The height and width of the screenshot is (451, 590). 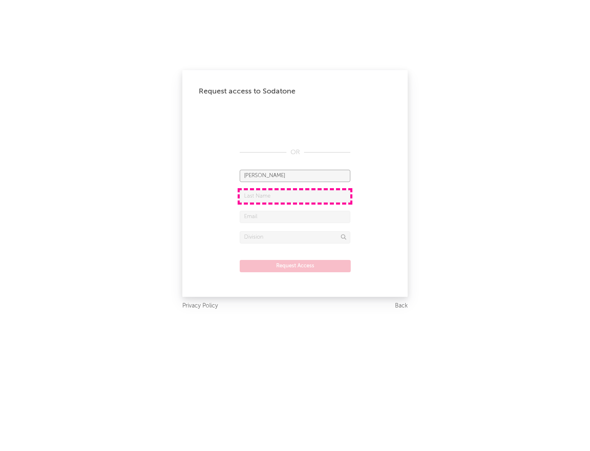 I want to click on div: OR, so click(x=295, y=152).